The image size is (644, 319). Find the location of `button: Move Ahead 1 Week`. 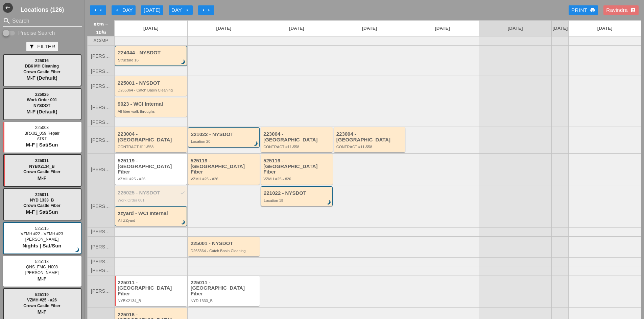

button: Move Ahead 1 Week is located at coordinates (206, 10).